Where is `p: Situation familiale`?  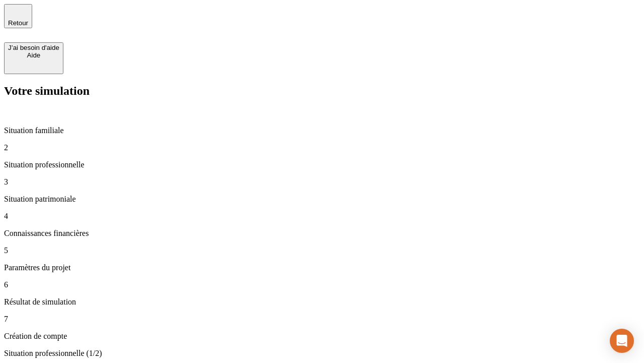 p: Situation familiale is located at coordinates (322, 130).